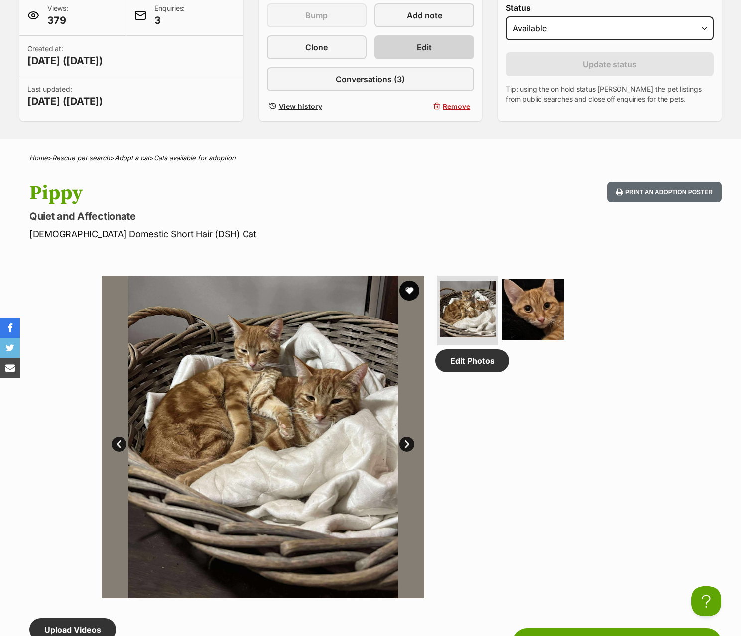  Describe the element at coordinates (240, 193) in the screenshot. I see `h1: Pippy` at that location.